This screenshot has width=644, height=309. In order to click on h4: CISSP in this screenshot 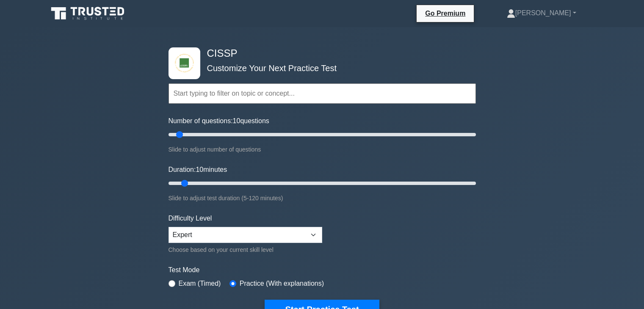, I will do `click(319, 53)`.